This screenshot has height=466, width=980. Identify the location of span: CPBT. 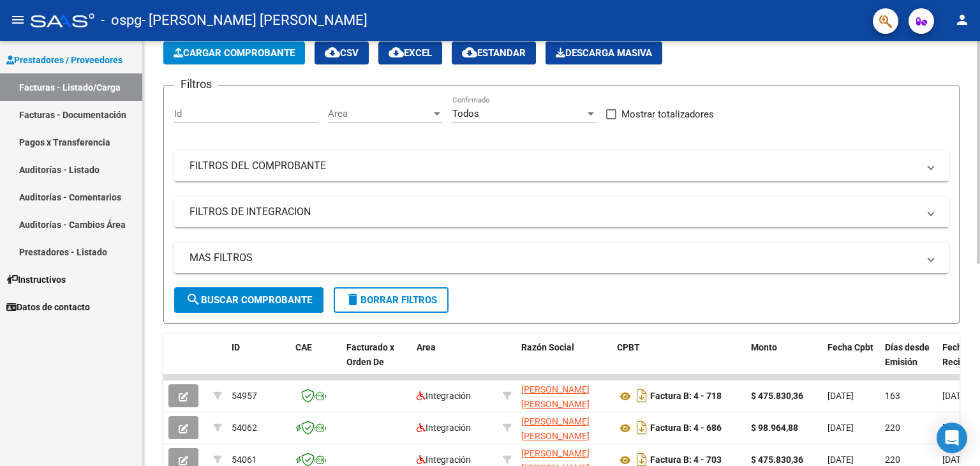
(629, 347).